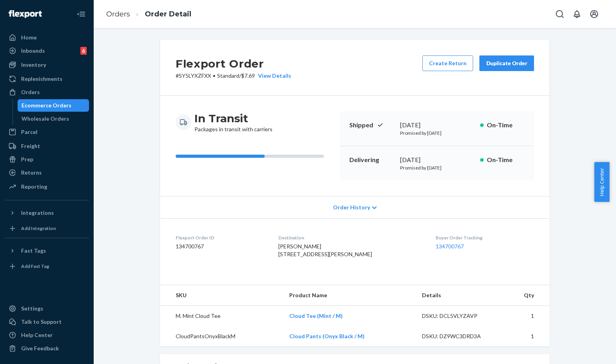 This screenshot has height=364, width=616. Describe the element at coordinates (40, 348) in the screenshot. I see `div: Give Feedback` at that location.